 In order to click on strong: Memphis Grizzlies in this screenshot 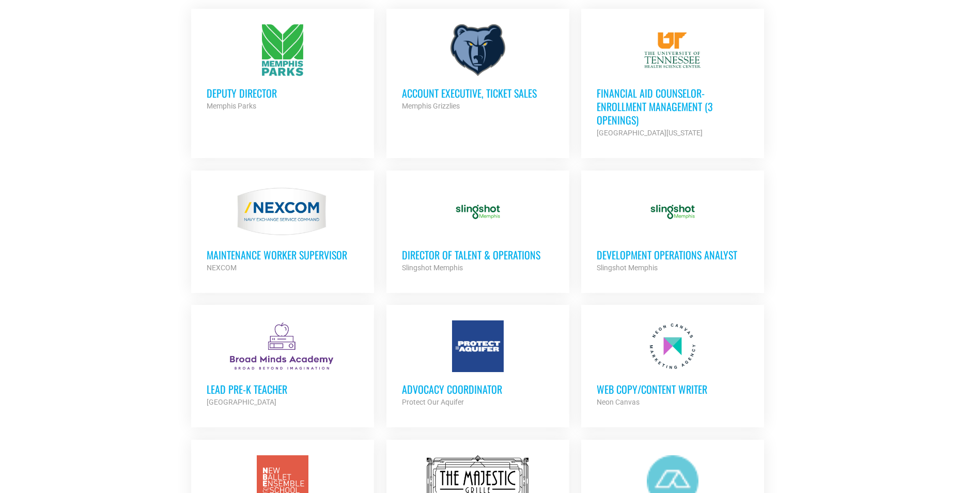, I will do `click(431, 106)`.